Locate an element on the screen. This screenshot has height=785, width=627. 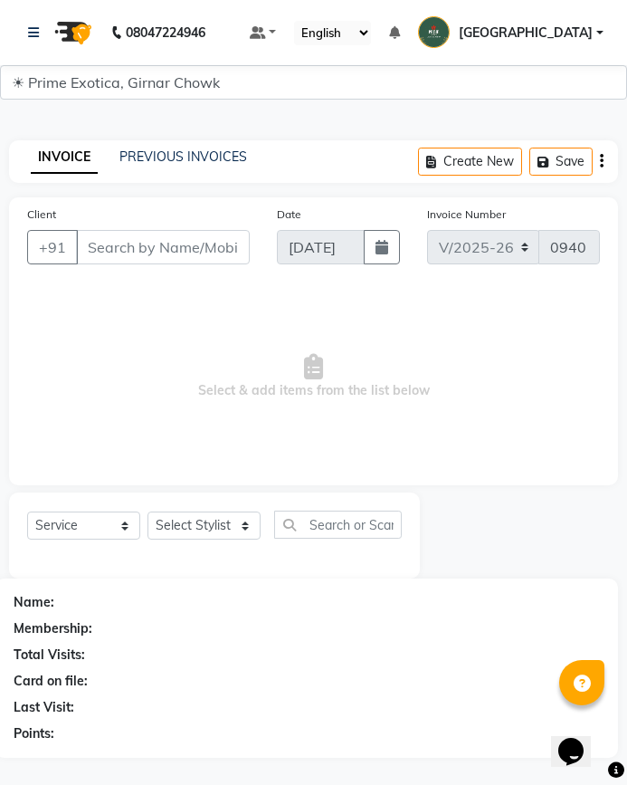
button: Save is located at coordinates (561, 161).